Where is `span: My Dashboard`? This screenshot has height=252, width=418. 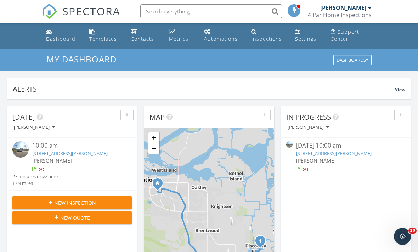 span: My Dashboard is located at coordinates (82, 59).